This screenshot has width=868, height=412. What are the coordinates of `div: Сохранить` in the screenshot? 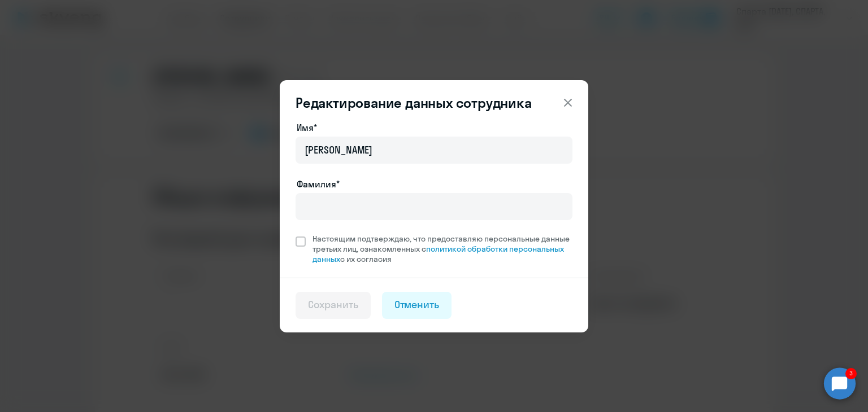 It's located at (333, 305).